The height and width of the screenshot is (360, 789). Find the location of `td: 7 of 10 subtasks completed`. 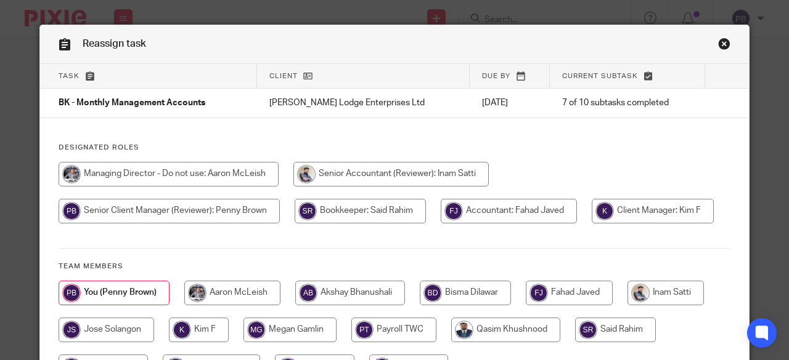

td: 7 of 10 subtasks completed is located at coordinates (627, 104).